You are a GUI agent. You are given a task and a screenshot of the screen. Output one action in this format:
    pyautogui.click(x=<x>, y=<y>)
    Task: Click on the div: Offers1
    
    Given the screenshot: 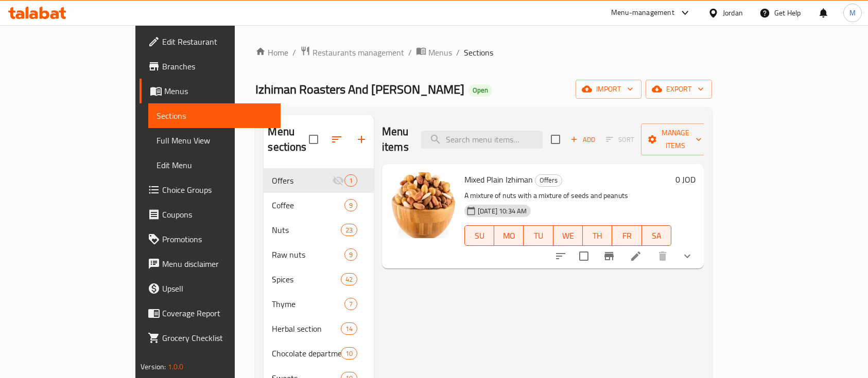 What is the action you would take?
    pyautogui.click(x=319, y=180)
    